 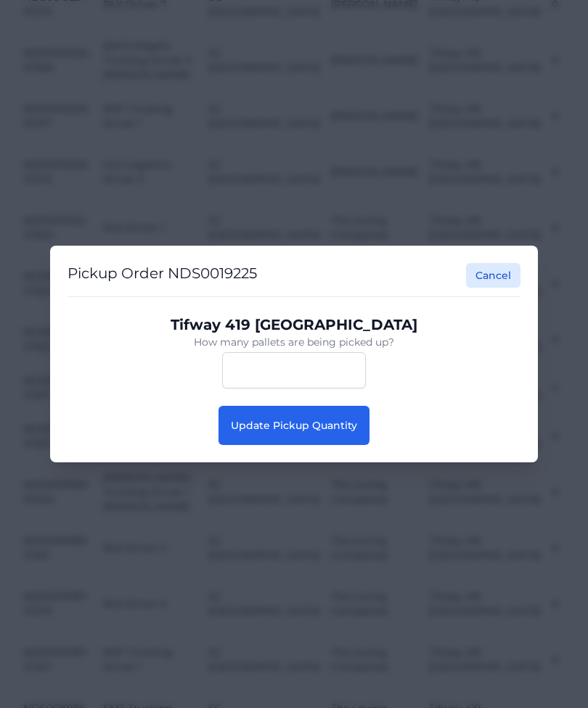 What do you see at coordinates (493, 275) in the screenshot?
I see `button: Cancel` at bounding box center [493, 275].